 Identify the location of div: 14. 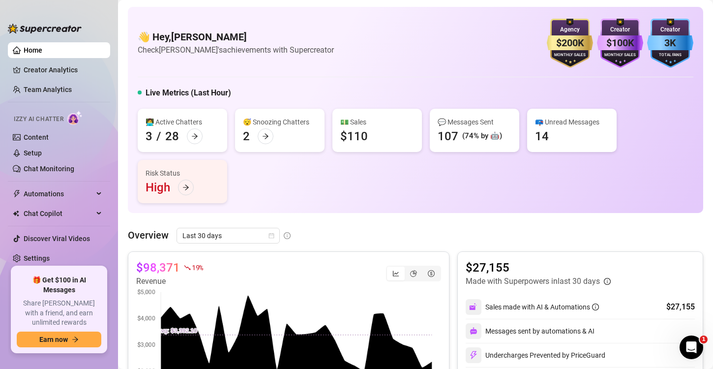
(542, 136).